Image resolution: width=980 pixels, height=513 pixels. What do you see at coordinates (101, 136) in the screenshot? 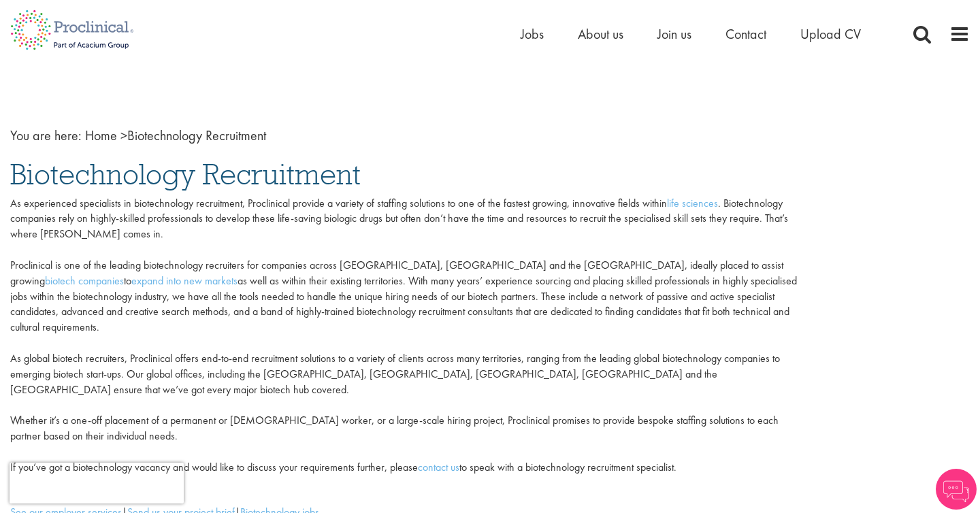
I see `a: breadcrumb link to Home` at bounding box center [101, 136].